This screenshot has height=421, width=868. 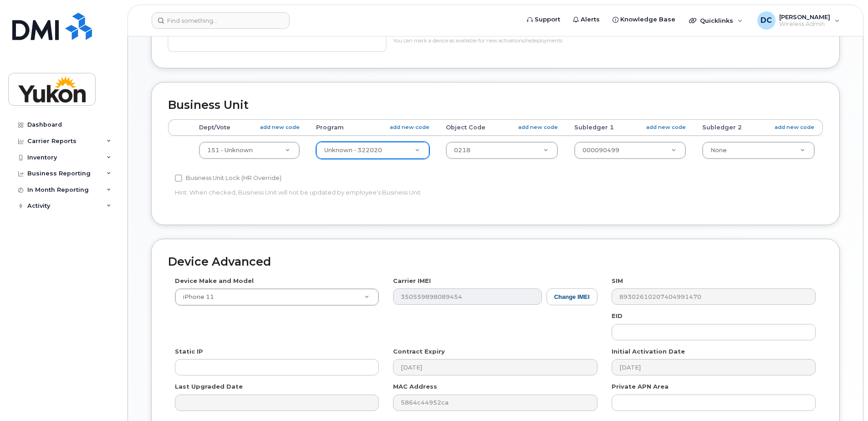 What do you see at coordinates (640, 386) in the screenshot?
I see `label: Private APN Area` at bounding box center [640, 386].